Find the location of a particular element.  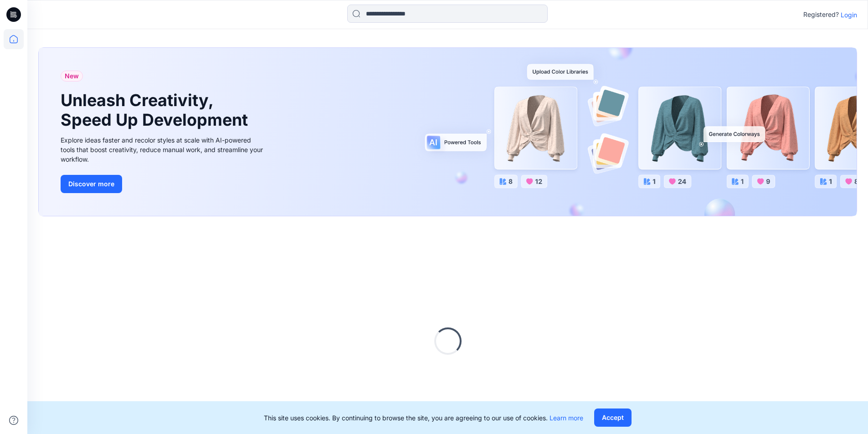

p: Registered? is located at coordinates (821, 14).